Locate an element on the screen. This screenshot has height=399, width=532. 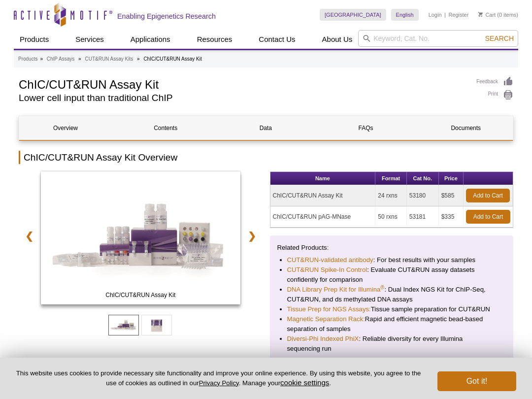
li: : Reliable diversity for every Illumina sequencing run is located at coordinates (391, 344).